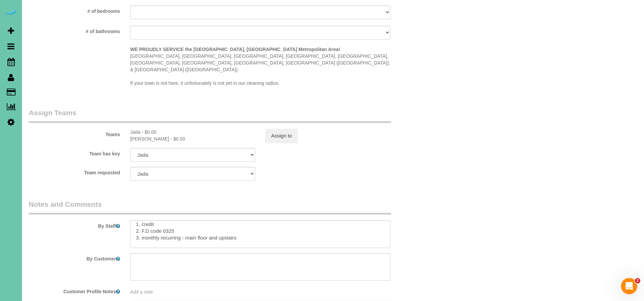  Describe the element at coordinates (142, 292) in the screenshot. I see `span: Add a note` at that location.